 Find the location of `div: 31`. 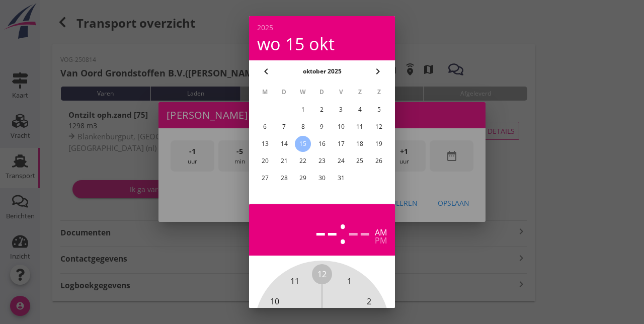

div: 31 is located at coordinates (341, 178).